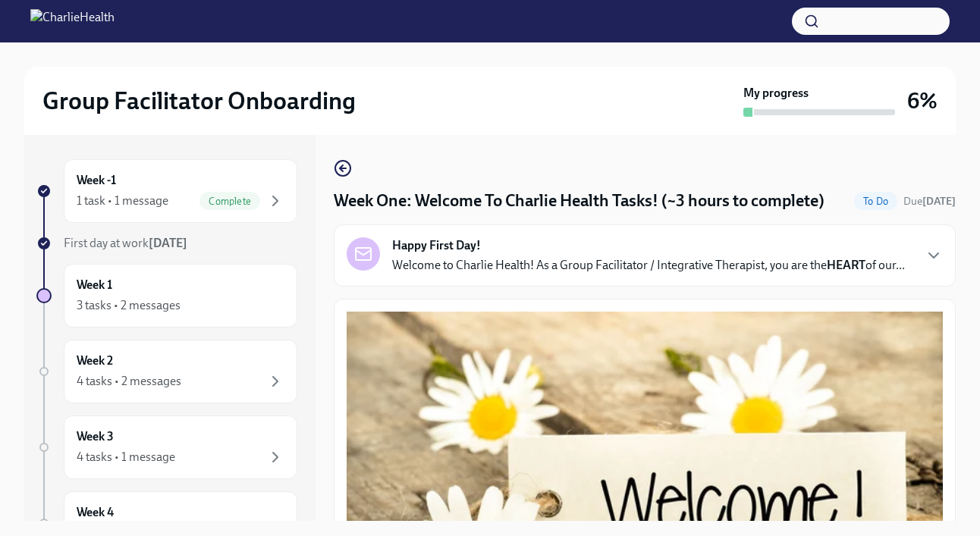  I want to click on strong: Happy First Day!, so click(436, 246).